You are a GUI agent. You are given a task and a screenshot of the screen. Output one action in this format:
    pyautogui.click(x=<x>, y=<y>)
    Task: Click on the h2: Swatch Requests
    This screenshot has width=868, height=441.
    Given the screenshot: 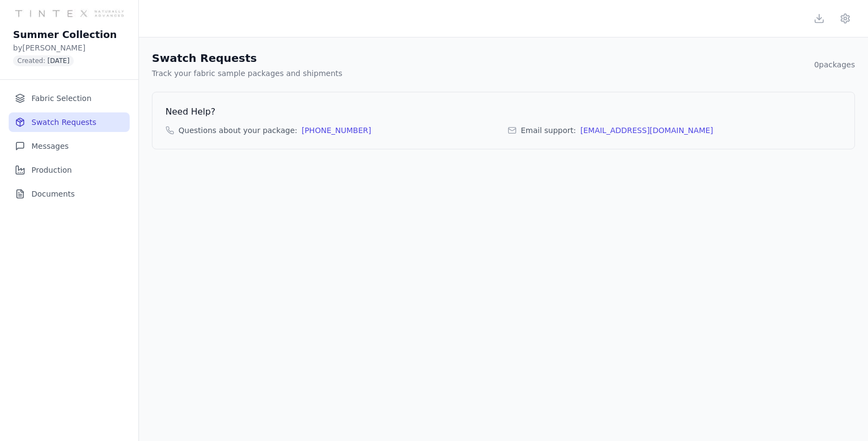 What is the action you would take?
    pyautogui.click(x=247, y=58)
    